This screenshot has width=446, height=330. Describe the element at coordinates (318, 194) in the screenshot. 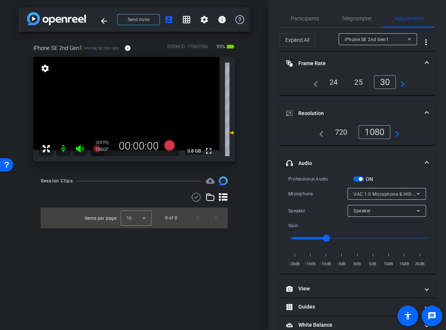

I see `div: Microphone` at that location.